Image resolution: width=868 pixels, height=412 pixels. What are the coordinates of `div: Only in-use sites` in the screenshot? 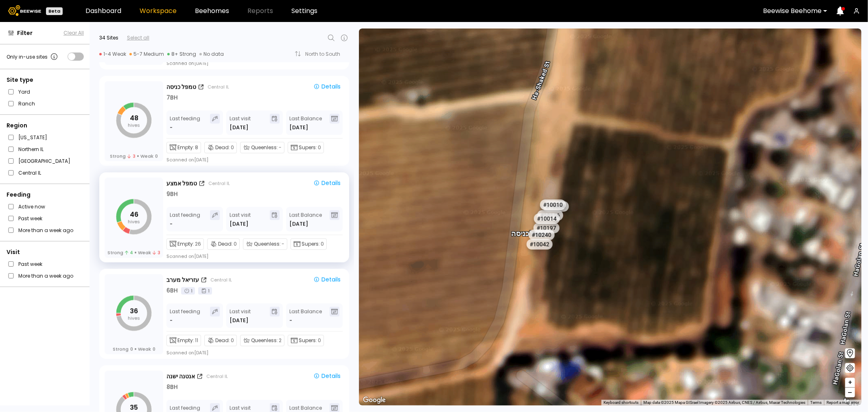 It's located at (33, 57).